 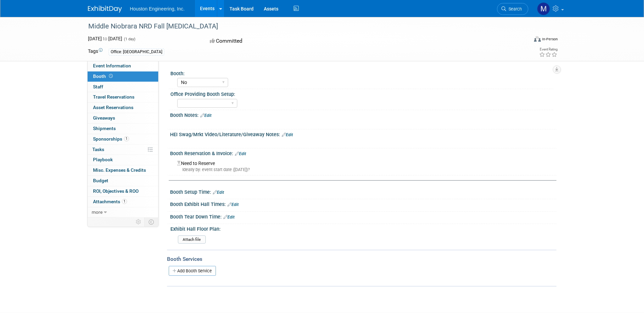 What do you see at coordinates (123, 108) in the screenshot?
I see `a: Asset Reservations` at bounding box center [123, 108].